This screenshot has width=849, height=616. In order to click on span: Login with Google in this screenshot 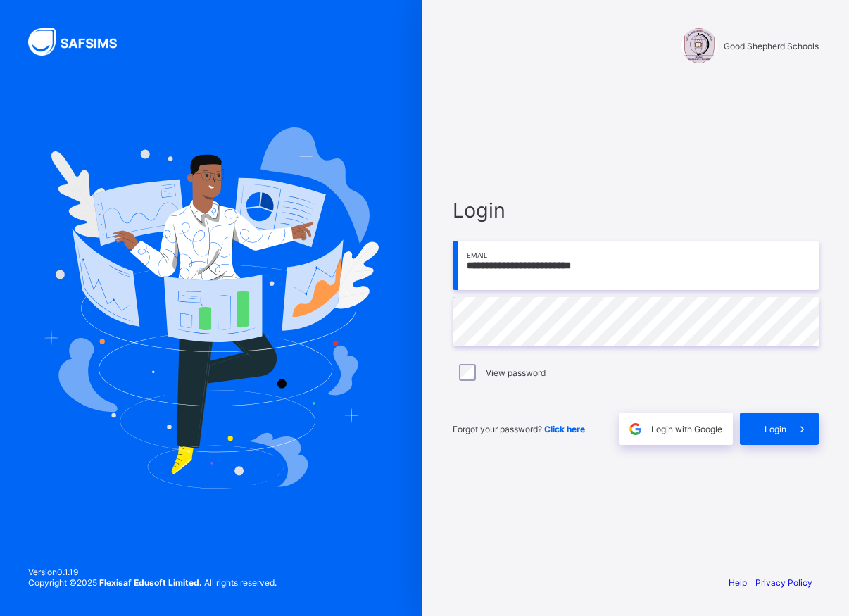, I will do `click(686, 429)`.